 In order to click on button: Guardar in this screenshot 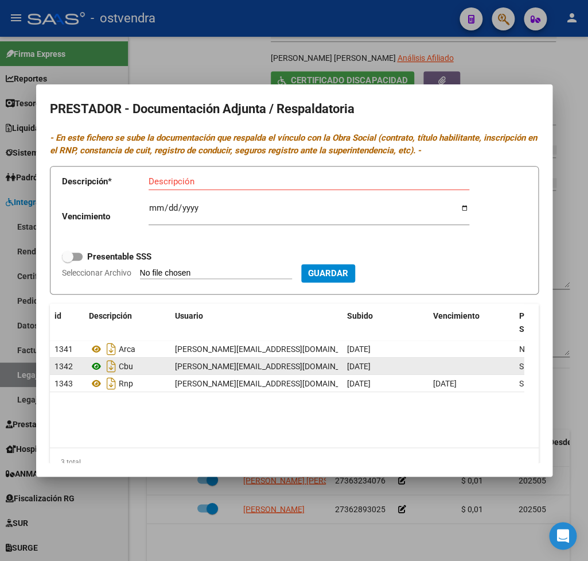, I will do `click(328, 273)`.